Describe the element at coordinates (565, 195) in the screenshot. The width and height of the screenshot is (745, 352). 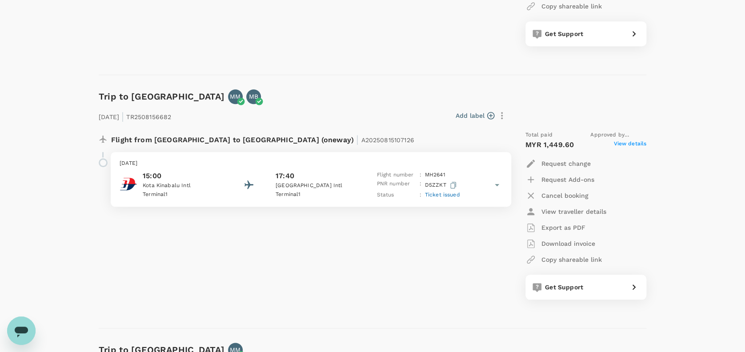
I see `p: Cancel booking` at that location.